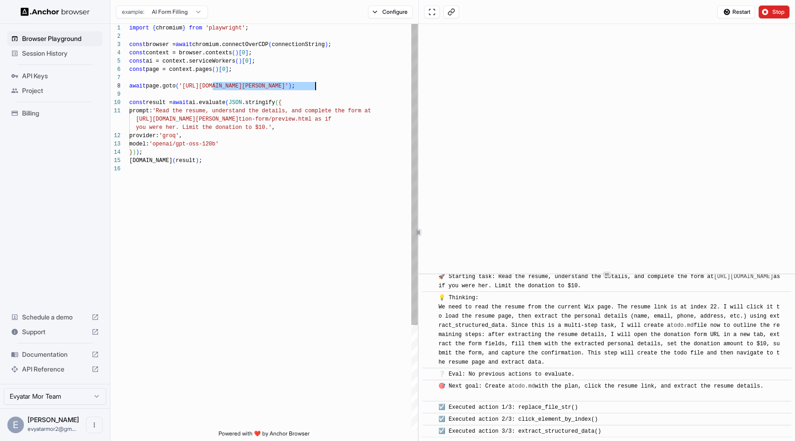 This screenshot has height=441, width=795. I want to click on button: Restart, so click(736, 12).